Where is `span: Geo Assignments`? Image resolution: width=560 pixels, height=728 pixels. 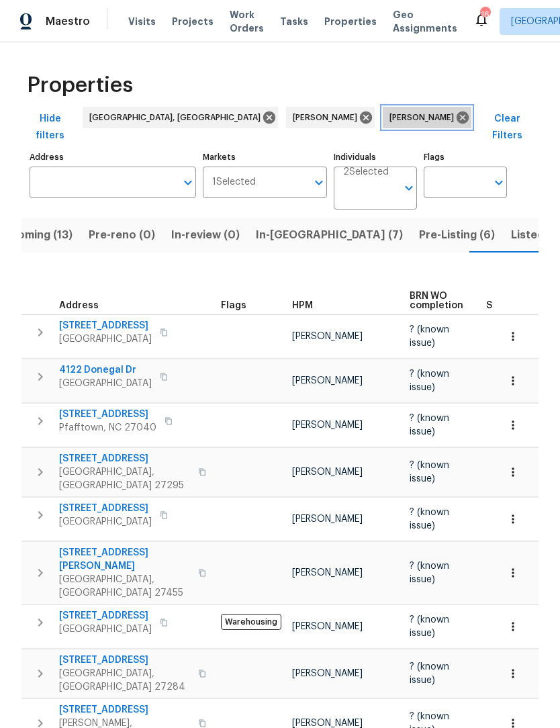 span: Geo Assignments is located at coordinates (425, 22).